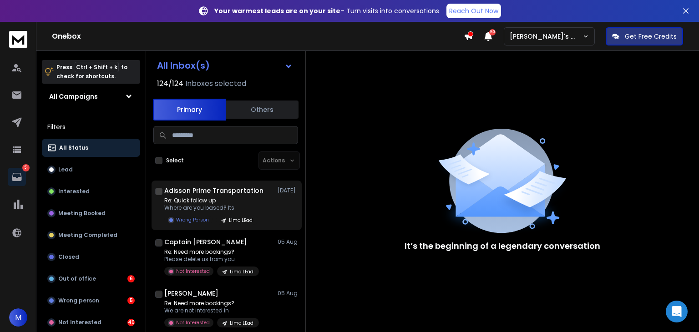 This screenshot has width=699, height=332. I want to click on button: Get Free Credits, so click(644, 36).